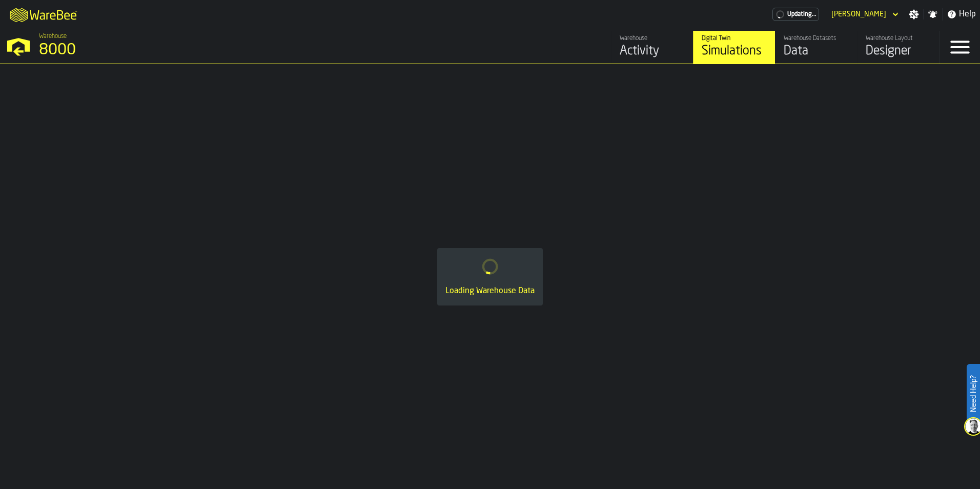 This screenshot has height=489, width=980. Describe the element at coordinates (816, 52) in the screenshot. I see `div: Data` at that location.